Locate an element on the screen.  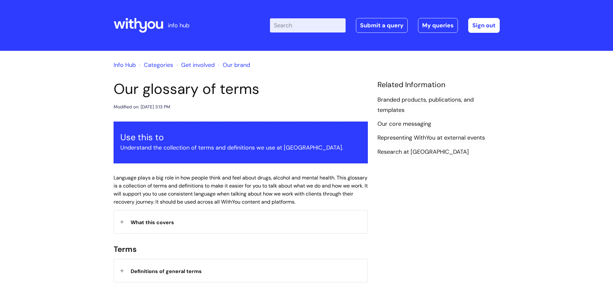
a: Get involved is located at coordinates (198, 65).